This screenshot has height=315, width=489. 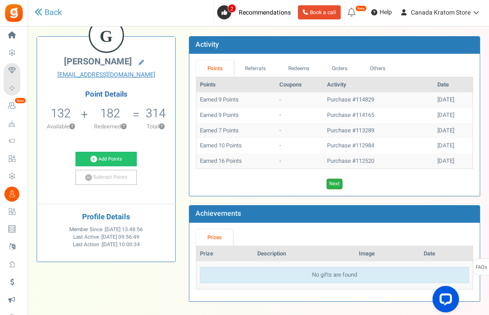 I want to click on th: Activity, so click(x=379, y=85).